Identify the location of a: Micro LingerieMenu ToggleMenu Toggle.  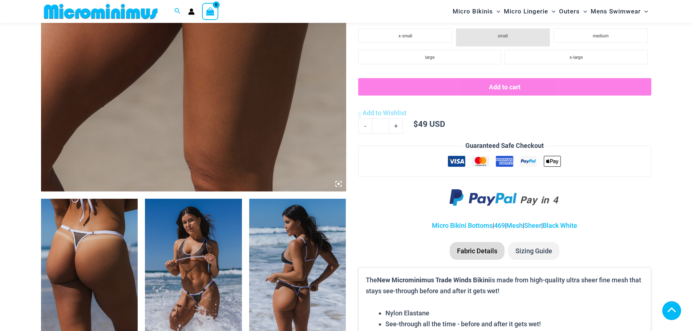
(530, 11).